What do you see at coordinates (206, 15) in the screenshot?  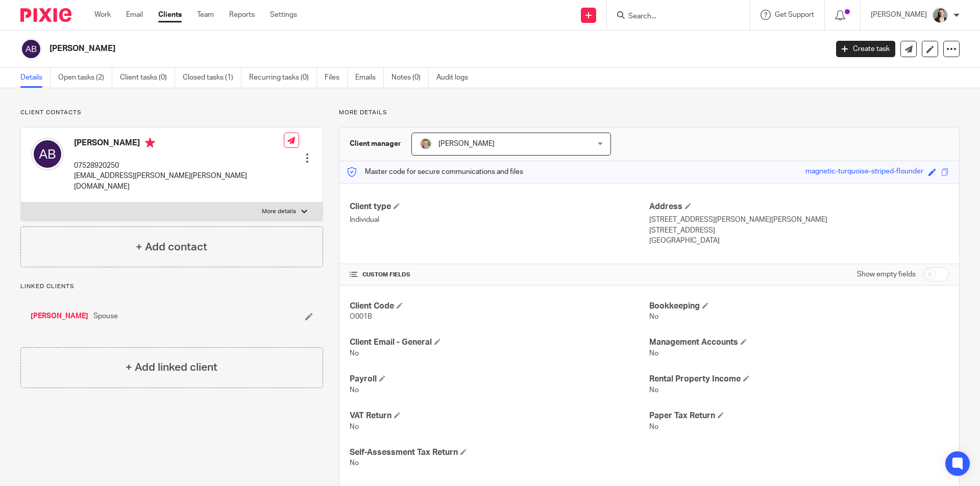 I see `a: Team` at bounding box center [206, 15].